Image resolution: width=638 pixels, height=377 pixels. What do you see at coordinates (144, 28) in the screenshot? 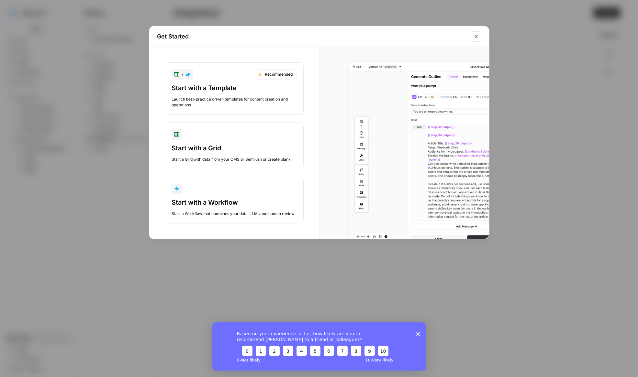
I see `button: 8` at bounding box center [144, 28].